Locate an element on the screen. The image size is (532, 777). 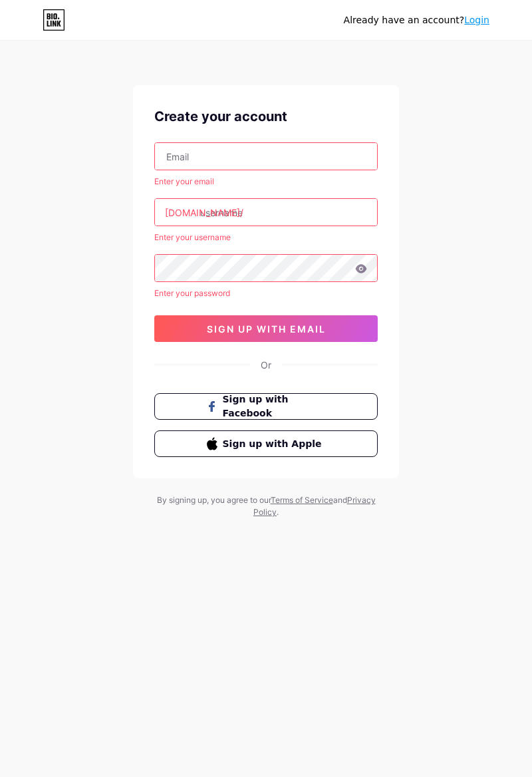
div: Create your account is located at coordinates (266, 117).